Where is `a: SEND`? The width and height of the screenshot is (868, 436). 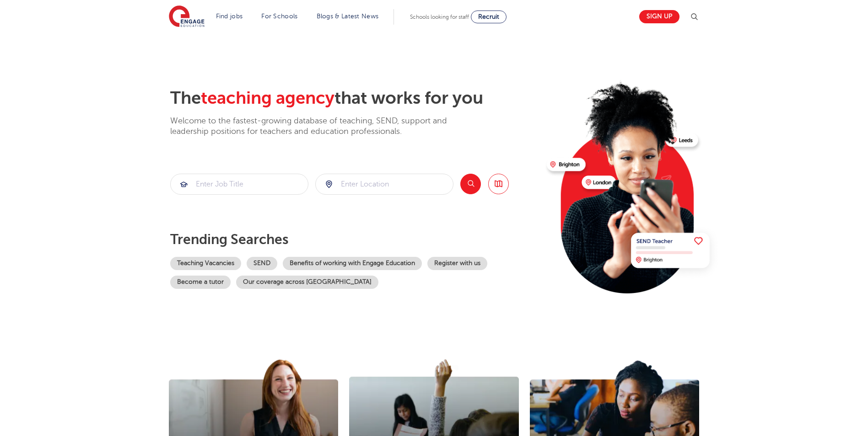 a: SEND is located at coordinates (262, 263).